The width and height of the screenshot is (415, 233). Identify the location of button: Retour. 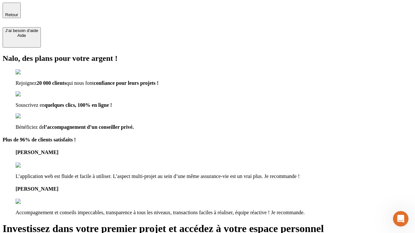
(12, 10).